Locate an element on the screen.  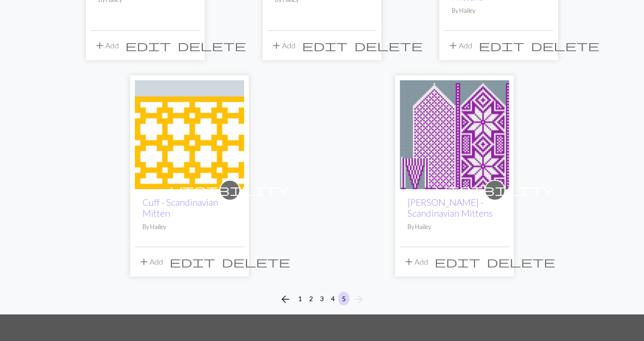
nav: Page navigation is located at coordinates (322, 299).